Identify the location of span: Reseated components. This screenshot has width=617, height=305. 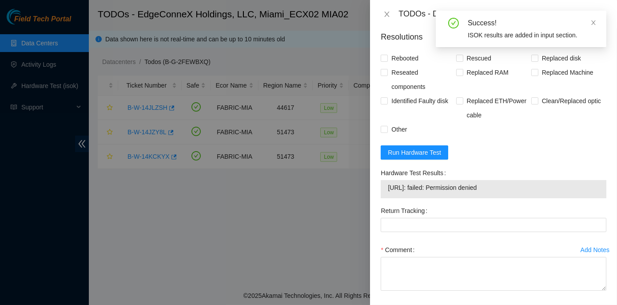
(422, 80).